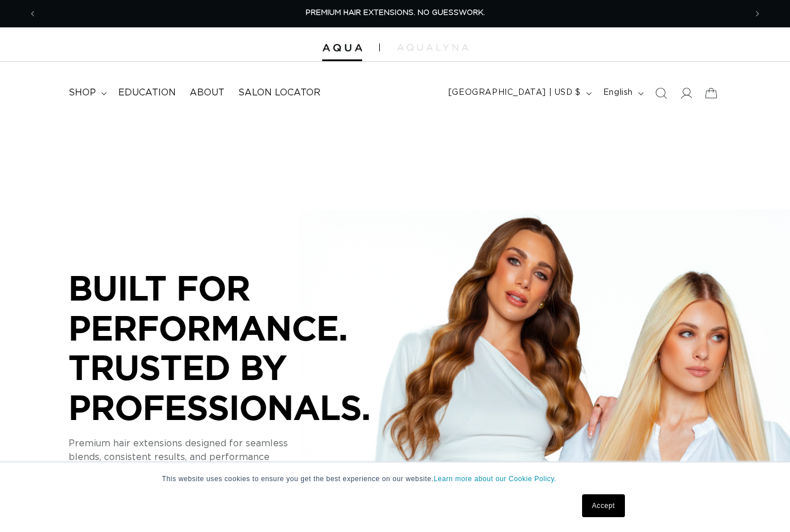  Describe the element at coordinates (207, 93) in the screenshot. I see `a: About` at that location.